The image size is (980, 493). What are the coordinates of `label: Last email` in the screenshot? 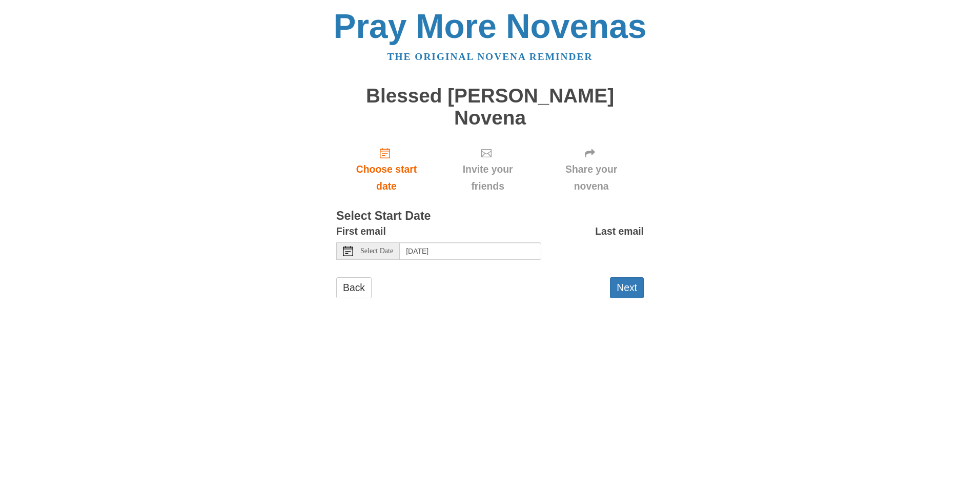 It's located at (619, 231).